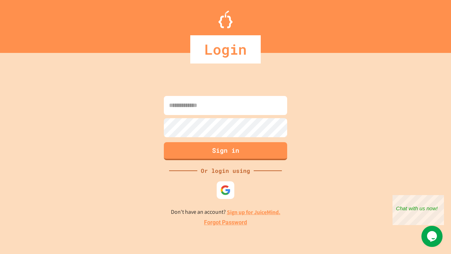  Describe the element at coordinates (226, 171) in the screenshot. I see `div: Or login using` at that location.